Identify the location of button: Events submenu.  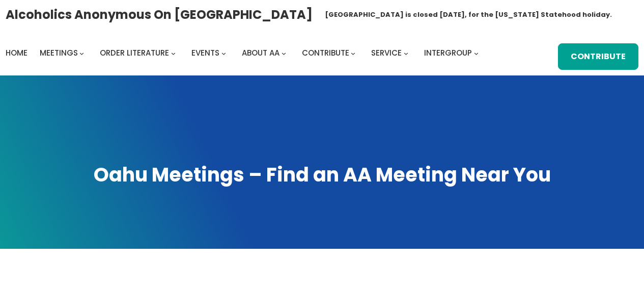
(223, 52).